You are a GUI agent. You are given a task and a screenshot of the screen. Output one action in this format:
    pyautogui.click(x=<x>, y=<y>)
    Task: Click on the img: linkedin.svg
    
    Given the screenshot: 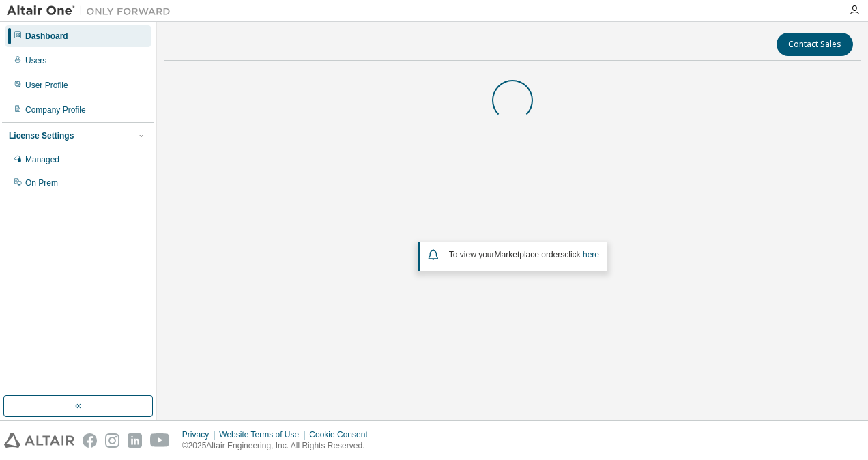 What is the action you would take?
    pyautogui.click(x=135, y=441)
    